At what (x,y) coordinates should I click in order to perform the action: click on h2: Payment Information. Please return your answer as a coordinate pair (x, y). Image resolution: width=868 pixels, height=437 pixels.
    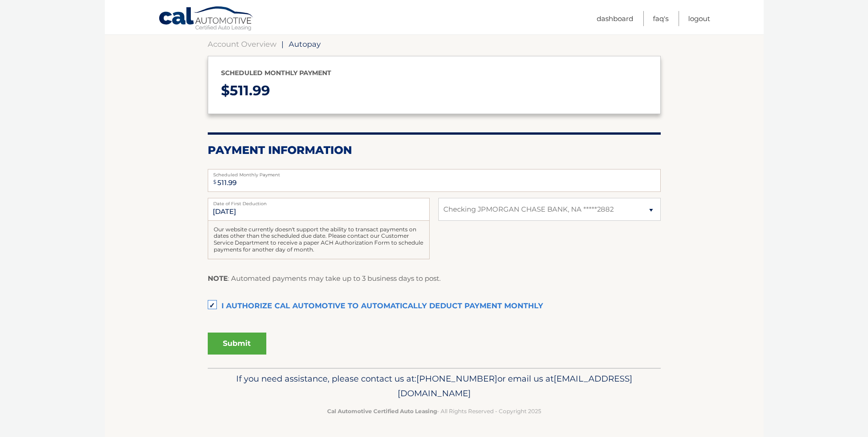
    Looking at the image, I should click on (434, 151).